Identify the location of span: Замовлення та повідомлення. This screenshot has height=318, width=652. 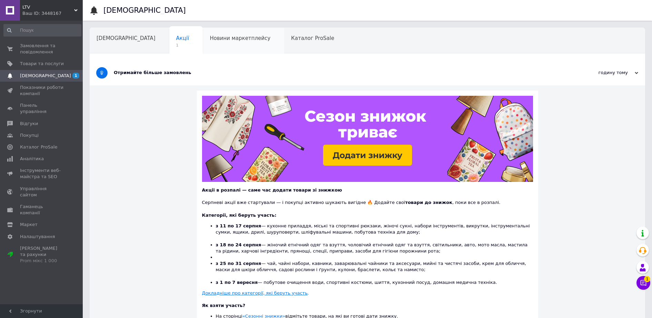
(42, 49).